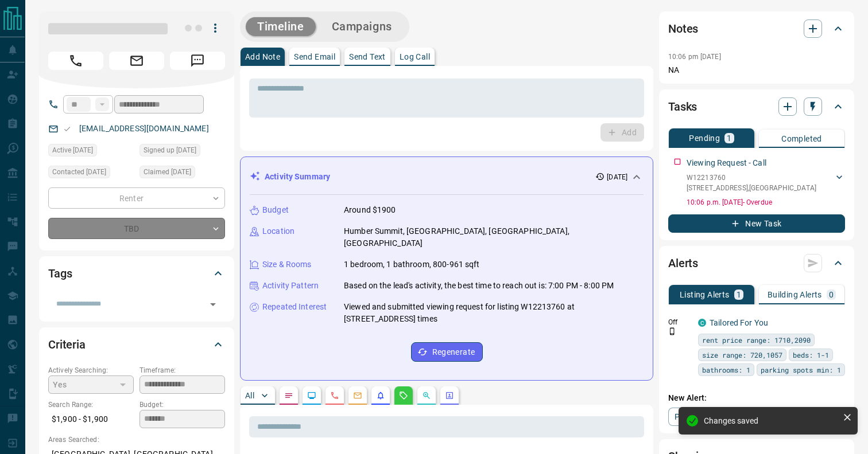 The width and height of the screenshot is (868, 454). I want to click on h2: Alerts, so click(683, 263).